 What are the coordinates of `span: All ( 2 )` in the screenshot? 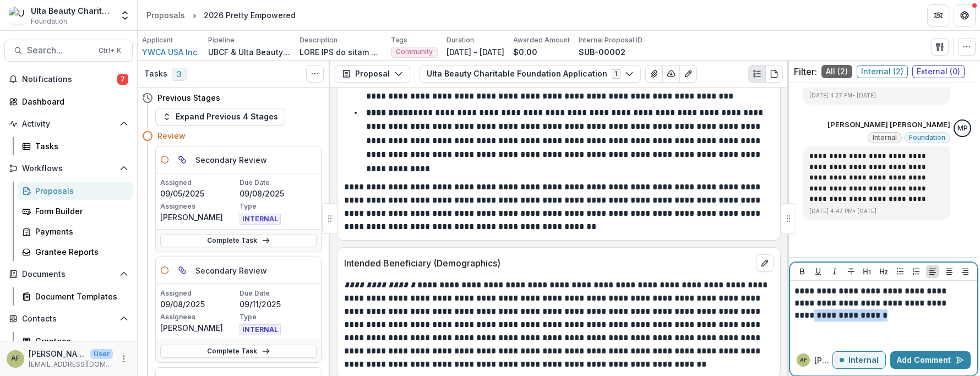 It's located at (837, 71).